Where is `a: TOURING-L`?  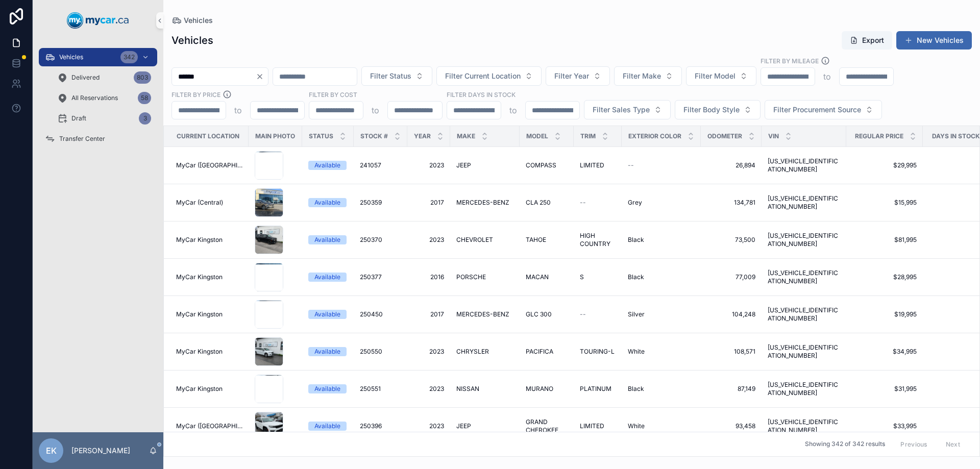
a: TOURING-L is located at coordinates (598, 352).